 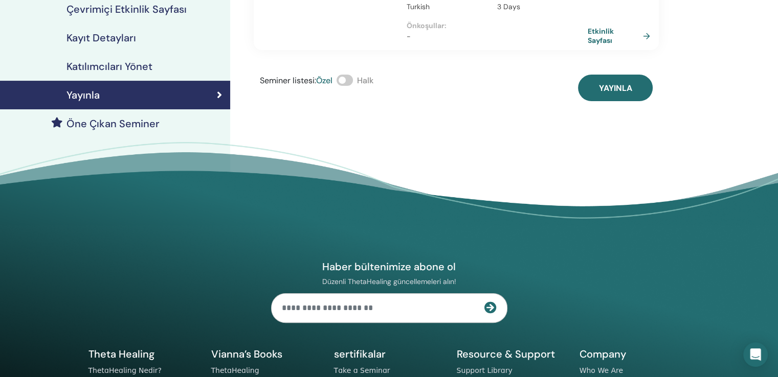 What do you see at coordinates (484, 371) in the screenshot?
I see `a: Support Library` at bounding box center [484, 371].